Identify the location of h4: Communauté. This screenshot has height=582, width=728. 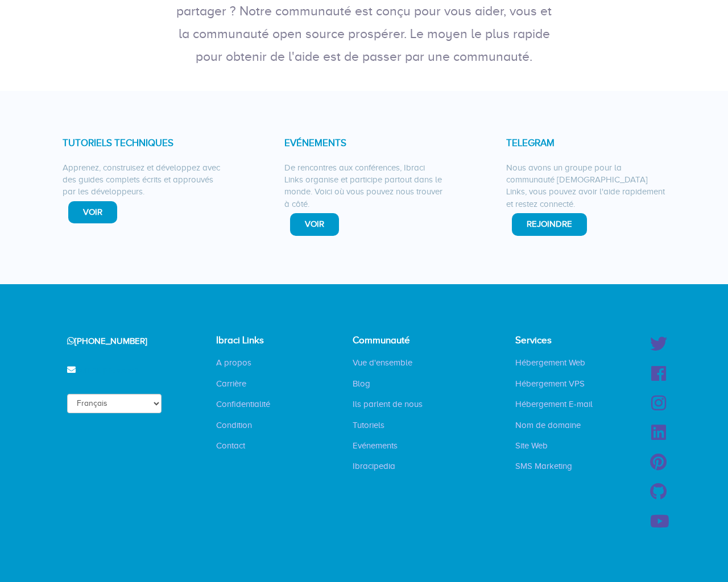
(392, 340).